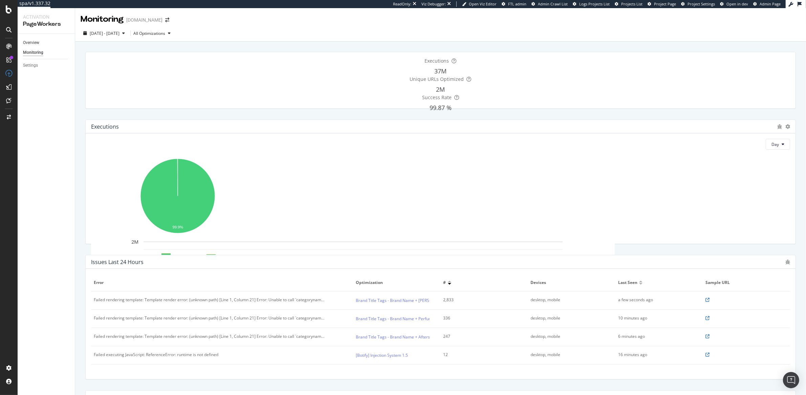  I want to click on span: FTL admin, so click(517, 4).